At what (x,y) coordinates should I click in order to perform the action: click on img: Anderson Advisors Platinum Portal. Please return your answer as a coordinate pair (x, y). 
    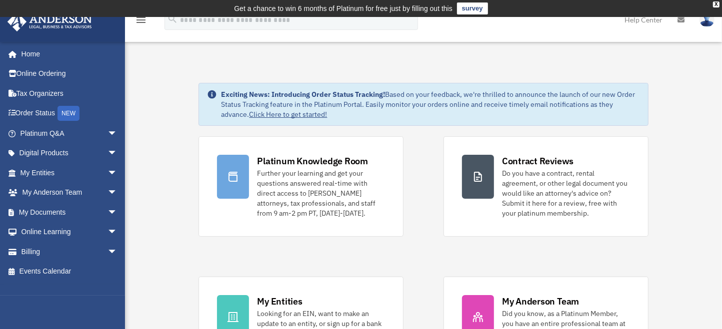
    Looking at the image, I should click on (49, 21).